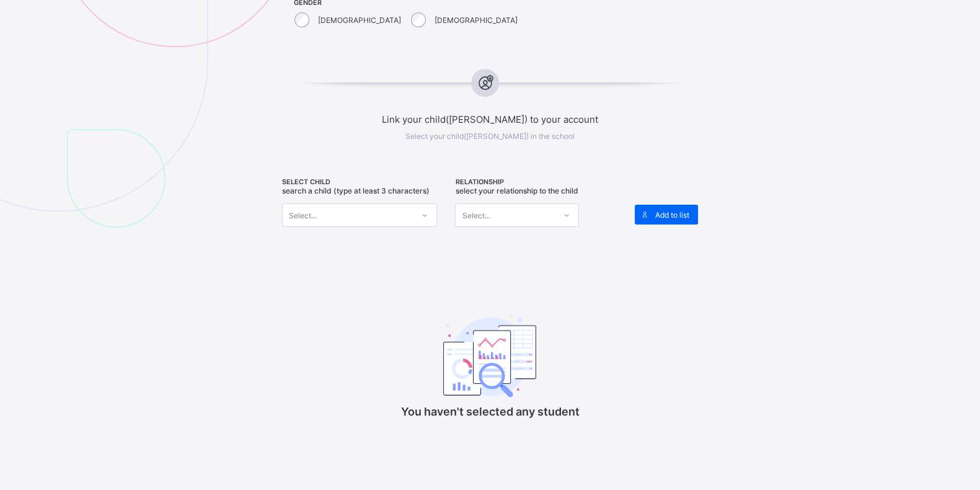 The height and width of the screenshot is (490, 980). I want to click on div: You haven't selected any student, so click(490, 359).